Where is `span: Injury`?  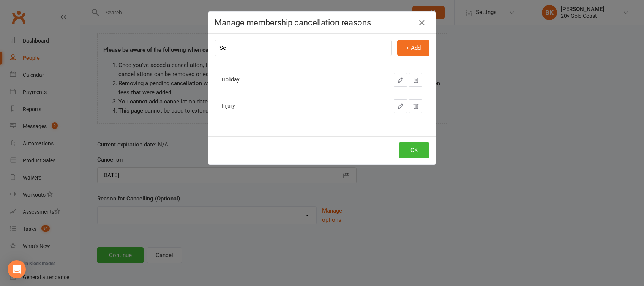 span: Injury is located at coordinates (229, 106).